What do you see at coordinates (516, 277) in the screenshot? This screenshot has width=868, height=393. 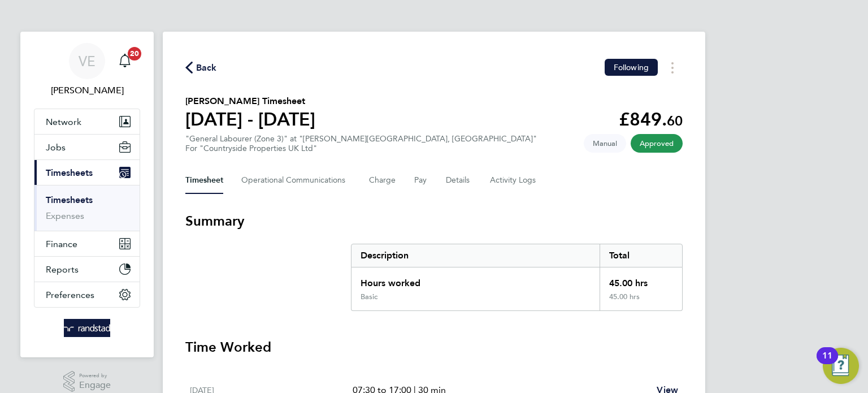 I see `div: Summary` at bounding box center [516, 277].